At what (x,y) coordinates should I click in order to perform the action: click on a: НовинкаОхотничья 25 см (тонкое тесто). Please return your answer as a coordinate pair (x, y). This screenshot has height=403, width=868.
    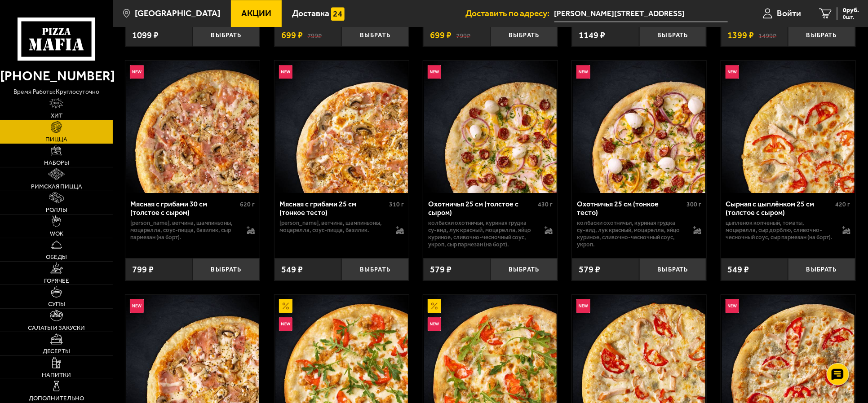
    Looking at the image, I should click on (639, 126).